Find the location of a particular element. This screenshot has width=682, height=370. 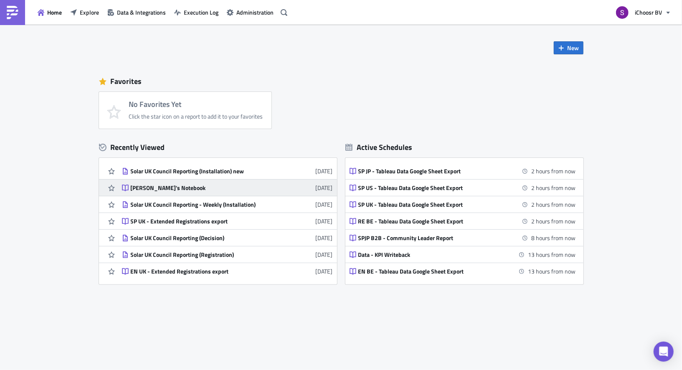

span: Administration is located at coordinates (255, 12).